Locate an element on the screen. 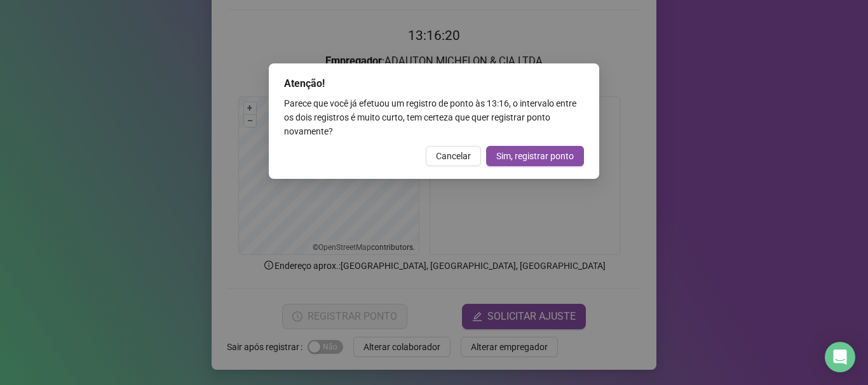 The image size is (868, 385). button: Cancelar is located at coordinates (453, 156).